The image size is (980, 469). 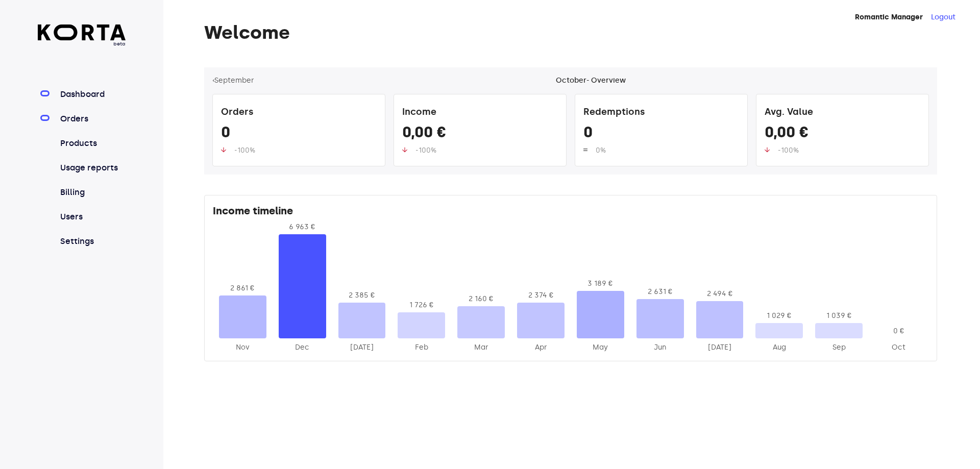 What do you see at coordinates (82, 35) in the screenshot?
I see `a: beta` at bounding box center [82, 35].